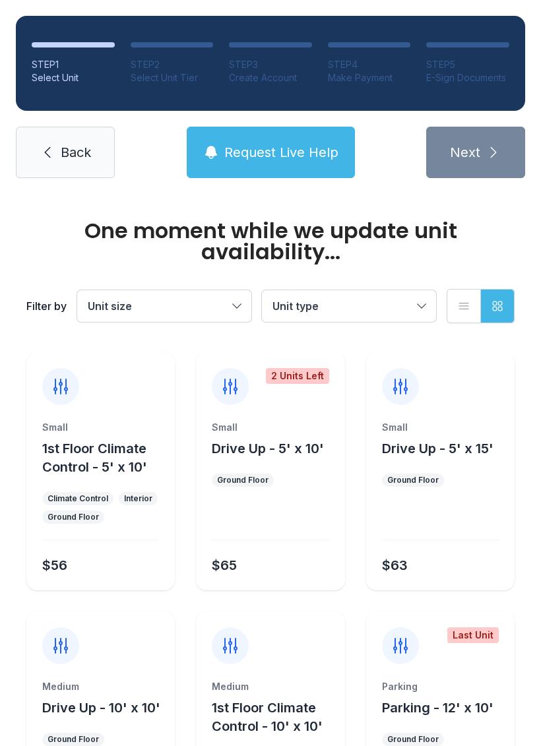 The height and width of the screenshot is (746, 541). Describe the element at coordinates (437, 708) in the screenshot. I see `span: Parking - 12' x 10'` at that location.